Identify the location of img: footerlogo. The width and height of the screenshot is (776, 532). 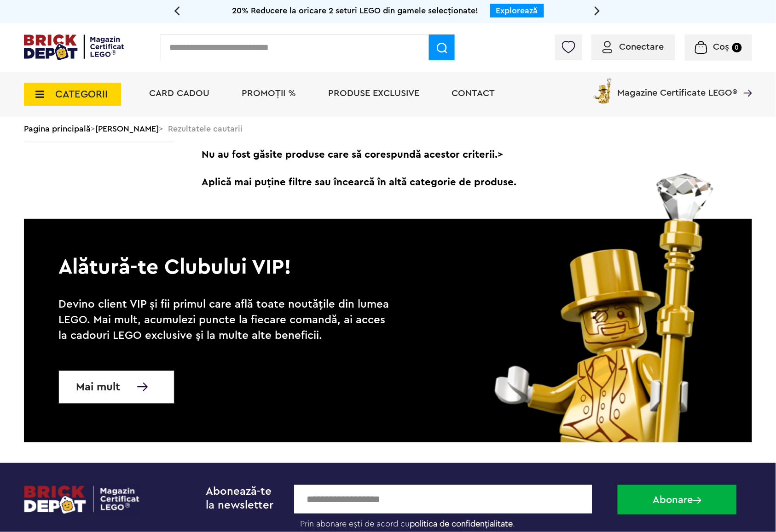
(82, 499).